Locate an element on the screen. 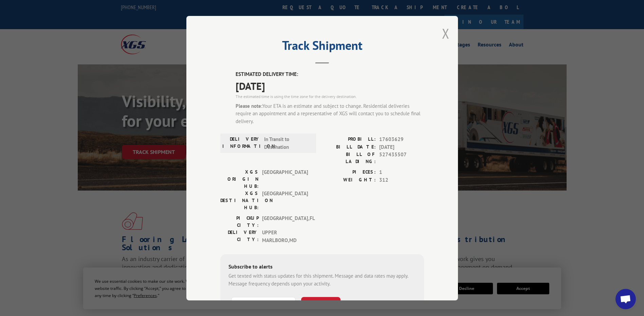 The width and height of the screenshot is (644, 316). span: 312 is located at coordinates (401, 180).